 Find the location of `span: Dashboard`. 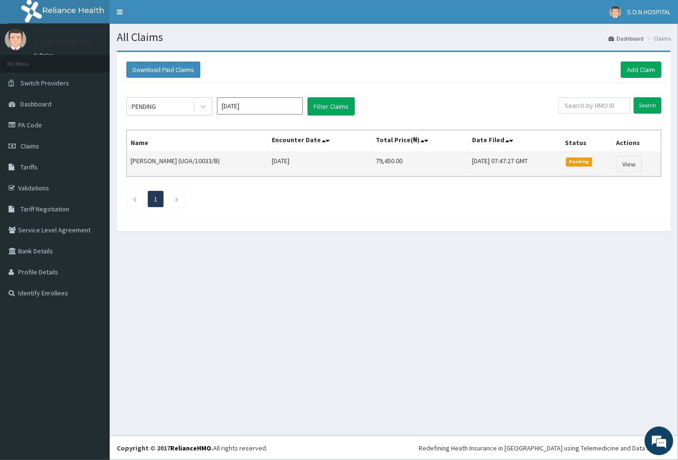

span: Dashboard is located at coordinates (36, 104).